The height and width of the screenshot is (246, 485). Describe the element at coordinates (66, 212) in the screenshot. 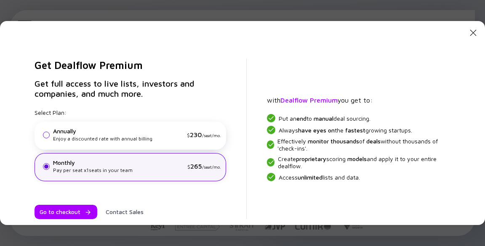

I see `button: Go to checkout` at that location.